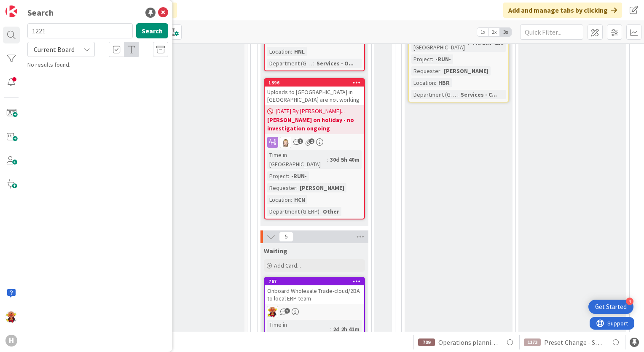  Describe the element at coordinates (54, 50) in the screenshot. I see `span: Current Board` at that location.